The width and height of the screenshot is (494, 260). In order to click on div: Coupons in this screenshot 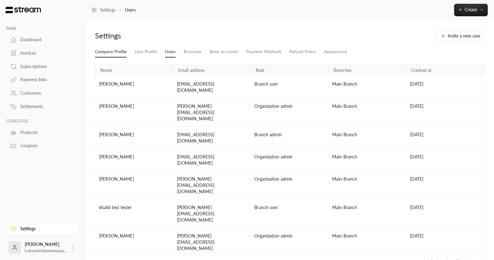, I will do `click(46, 146)`.